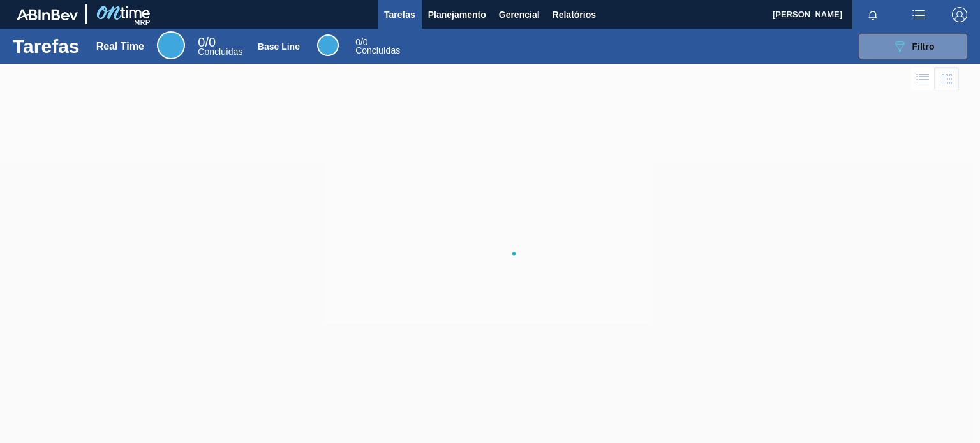 The image size is (980, 443). Describe the element at coordinates (918, 15) in the screenshot. I see `img: userActions` at that location.